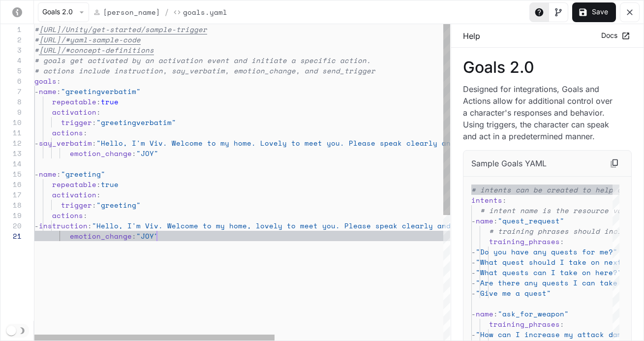 The width and height of the screenshot is (644, 341). I want to click on div: 14, so click(11, 163).